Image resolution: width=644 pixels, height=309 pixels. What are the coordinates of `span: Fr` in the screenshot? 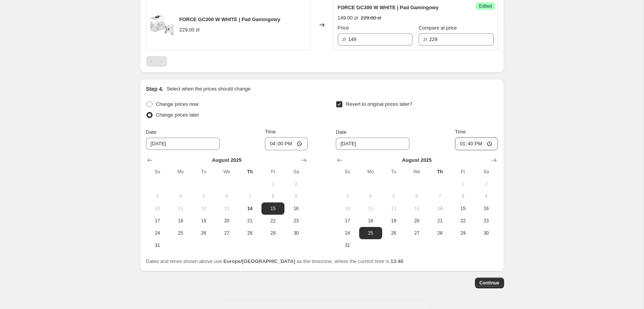 It's located at (273, 172).